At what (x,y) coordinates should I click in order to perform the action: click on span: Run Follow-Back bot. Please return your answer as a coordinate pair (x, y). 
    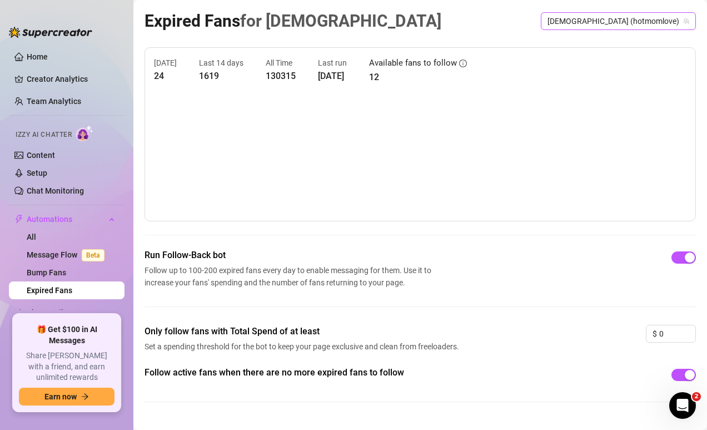
    Looking at the image, I should click on (290, 255).